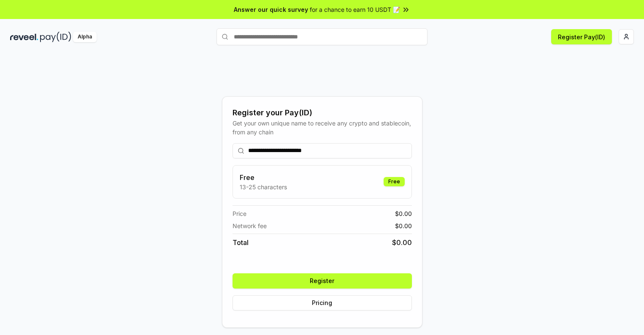  What do you see at coordinates (240, 213) in the screenshot?
I see `span: Price` at bounding box center [240, 213].